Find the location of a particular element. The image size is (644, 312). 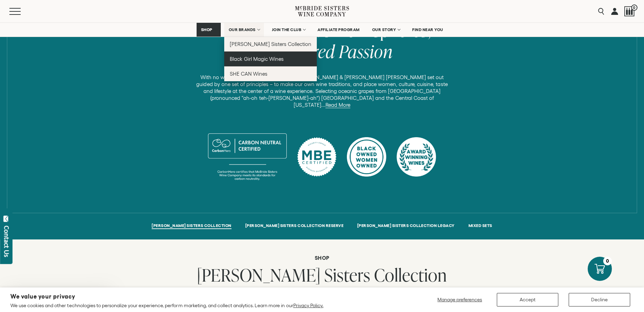

span: SHE CAN Wines is located at coordinates (249, 74).